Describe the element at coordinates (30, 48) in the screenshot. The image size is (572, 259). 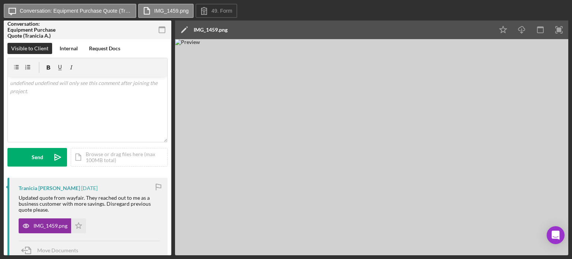
I see `button: Visible to Client` at that location.